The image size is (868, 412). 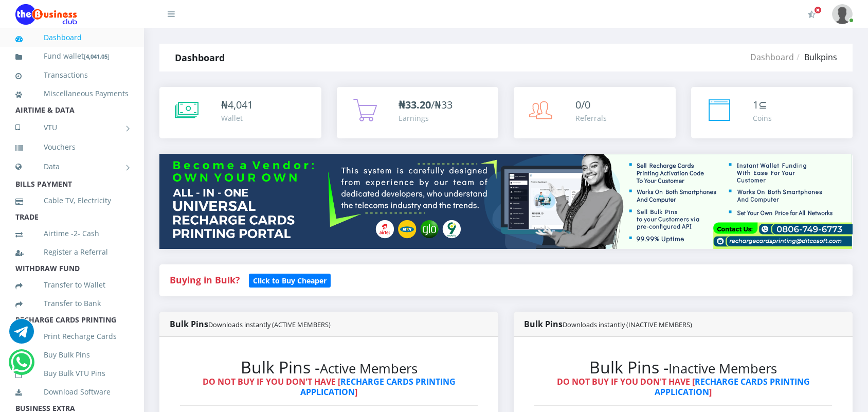 What do you see at coordinates (417, 112) in the screenshot?
I see `a: ₦33.20/₦33 Earnings` at bounding box center [417, 112].